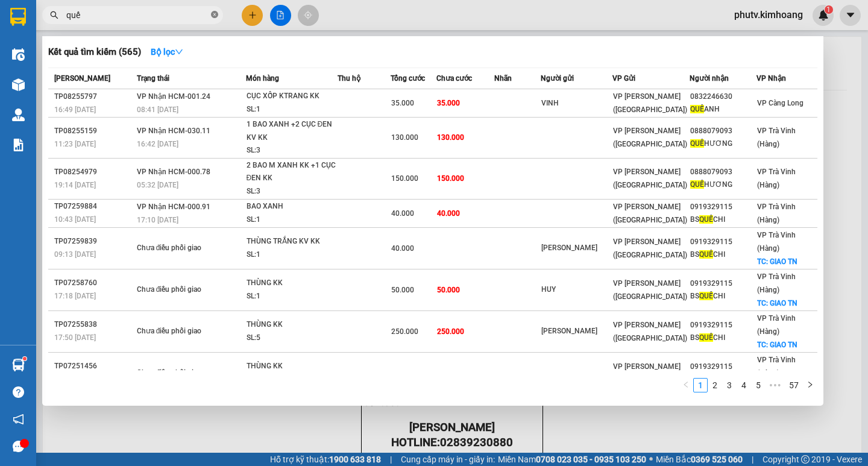 The width and height of the screenshot is (868, 466). What do you see at coordinates (723, 144) in the screenshot?
I see `div: HƯƠNG` at bounding box center [723, 144].